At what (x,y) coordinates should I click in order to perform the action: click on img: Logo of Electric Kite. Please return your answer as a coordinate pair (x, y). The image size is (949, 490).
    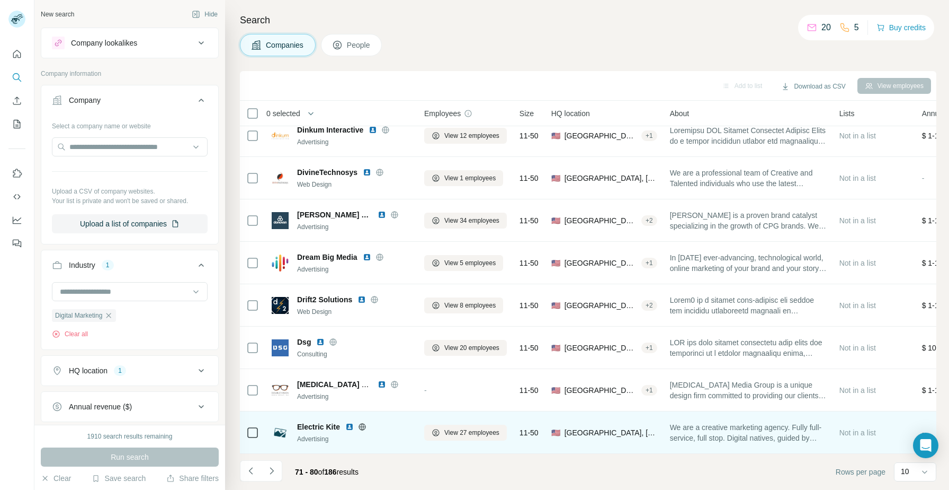
    Looking at the image, I should click on (280, 432).